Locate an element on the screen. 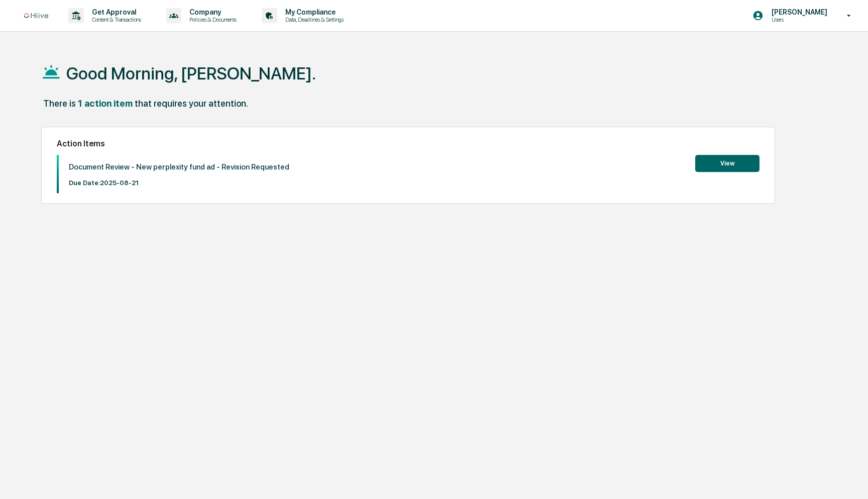  h2: Action Items is located at coordinates (409, 144).